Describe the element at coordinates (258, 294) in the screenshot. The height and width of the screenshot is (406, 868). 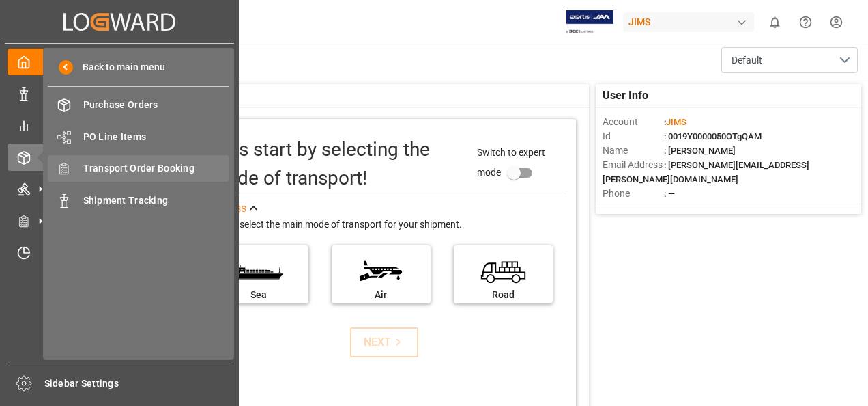
I see `div: Sea` at that location.